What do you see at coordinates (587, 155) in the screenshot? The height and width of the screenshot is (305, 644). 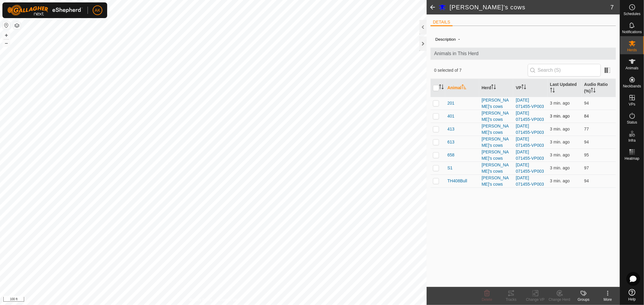 I see `span: 95` at bounding box center [587, 155].